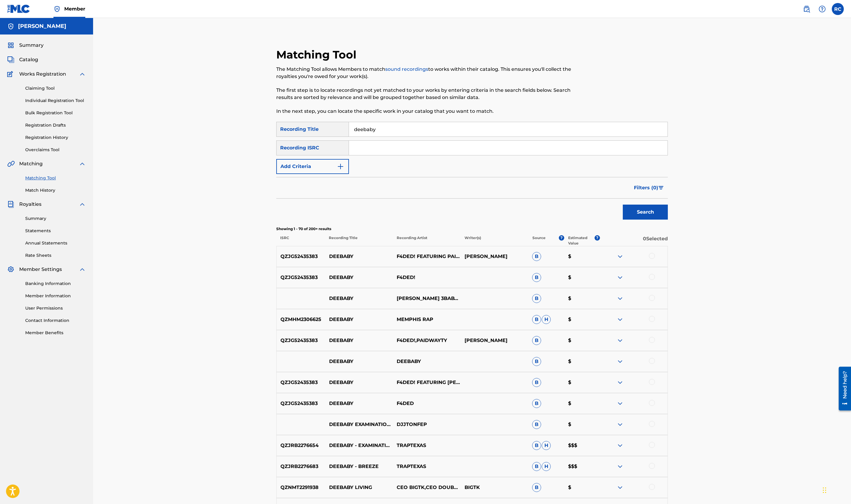 The image size is (851, 504). I want to click on p: 0 Selected, so click(634, 241).